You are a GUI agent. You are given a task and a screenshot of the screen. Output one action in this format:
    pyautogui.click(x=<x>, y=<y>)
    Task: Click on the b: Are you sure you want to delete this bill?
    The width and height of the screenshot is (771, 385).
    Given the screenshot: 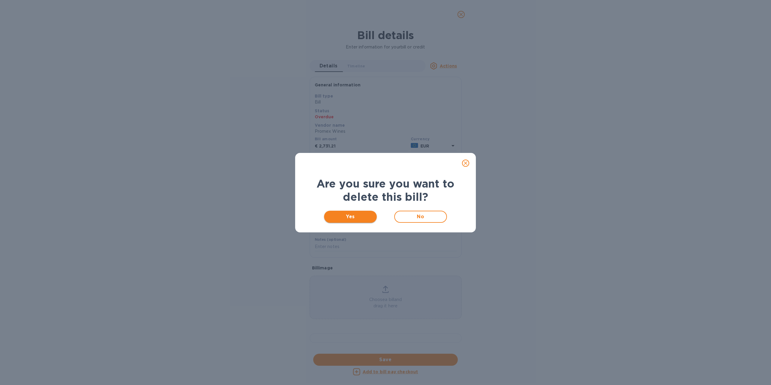 What is the action you would take?
    pyautogui.click(x=386, y=190)
    